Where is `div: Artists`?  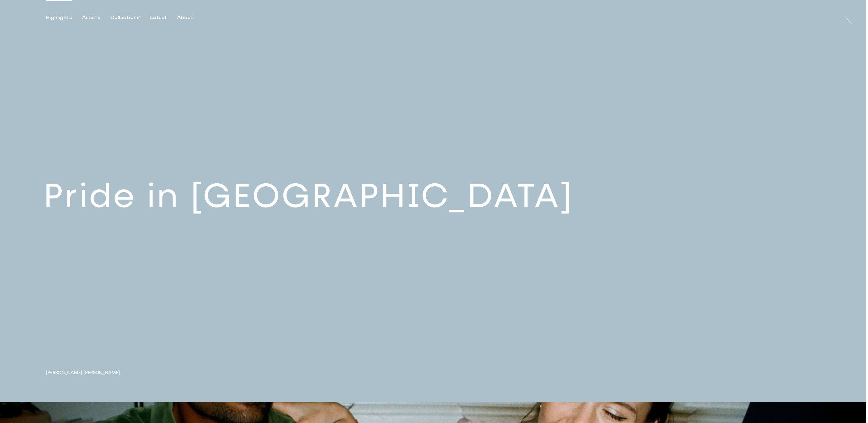
div: Artists is located at coordinates (91, 18).